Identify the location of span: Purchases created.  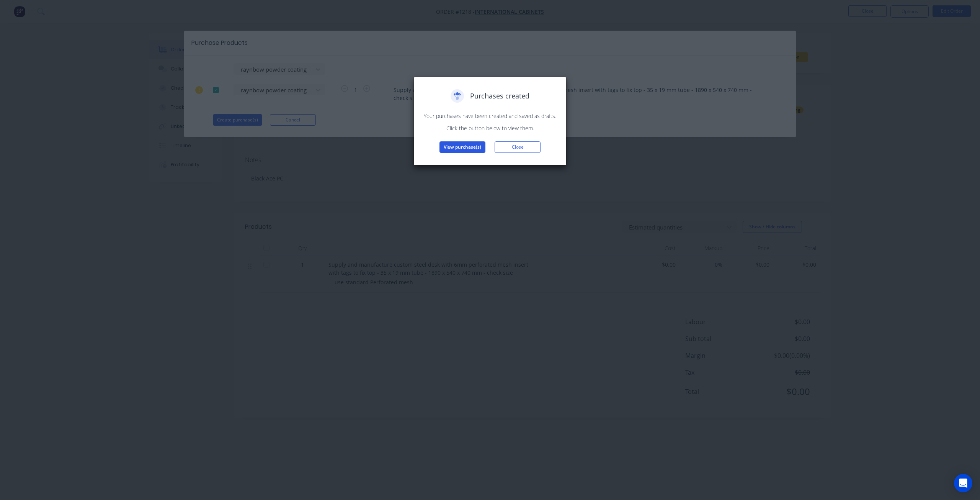
(500, 96).